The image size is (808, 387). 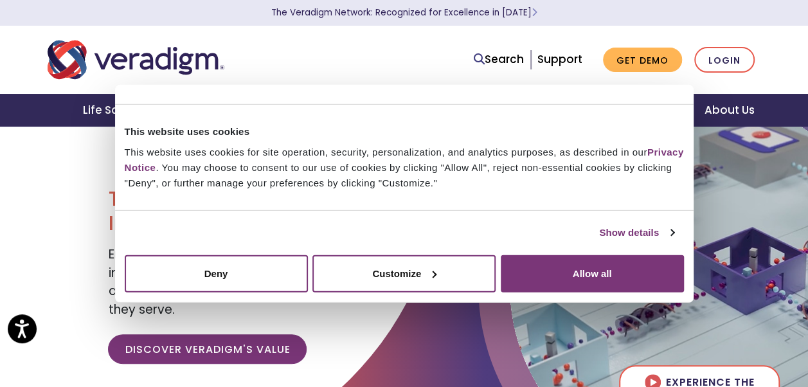 What do you see at coordinates (251, 211) in the screenshot?
I see `h1: Transforming Health, Insightfully®` at bounding box center [251, 211].